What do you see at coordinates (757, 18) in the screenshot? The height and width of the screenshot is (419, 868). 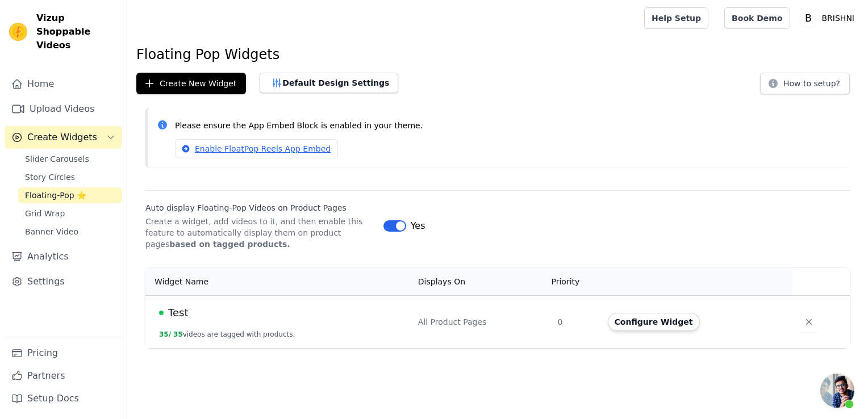 I see `a: Book Demo` at bounding box center [757, 18].